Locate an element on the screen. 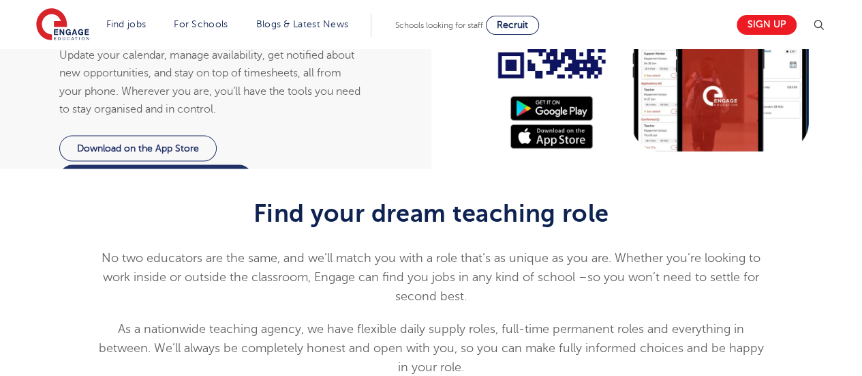  span: Recruit is located at coordinates (513, 25).